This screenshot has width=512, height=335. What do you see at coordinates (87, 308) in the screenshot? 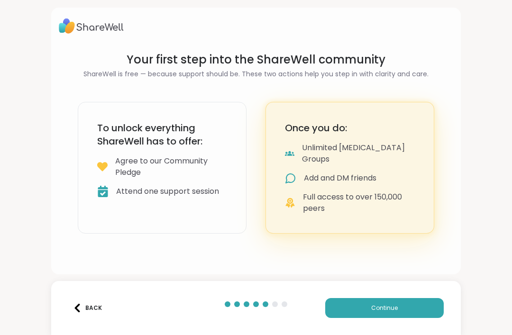
I see `div: Back` at bounding box center [87, 308].